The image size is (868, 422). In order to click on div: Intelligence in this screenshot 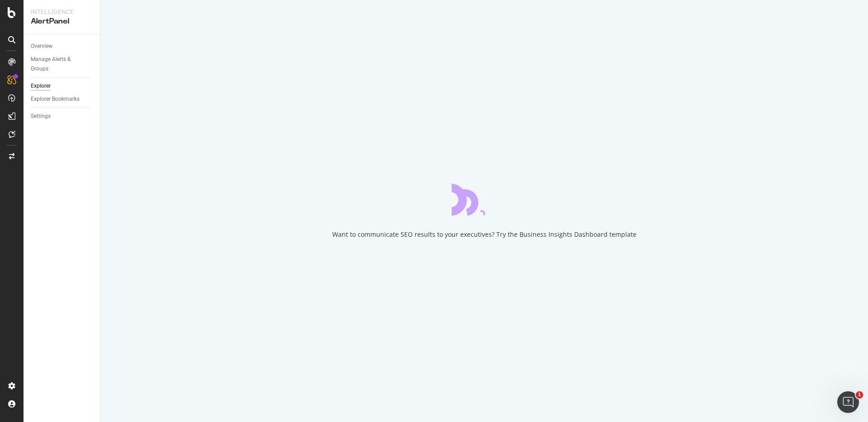, I will do `click(62, 12)`.